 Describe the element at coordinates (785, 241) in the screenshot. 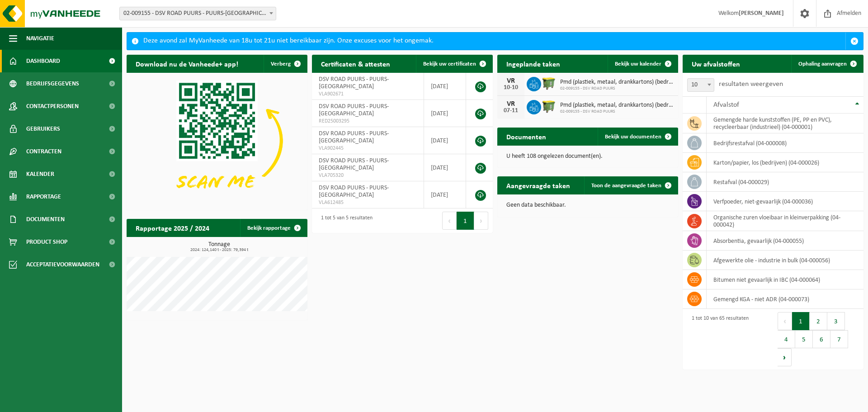

I see `td: absorbentia, gevaarlijk (04-000055)` at that location.